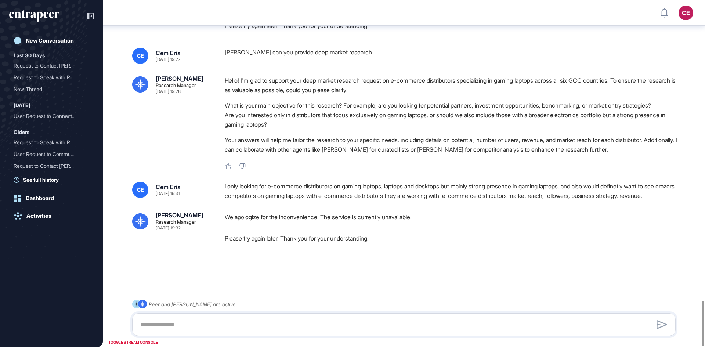 Image resolution: width=705 pixels, height=347 pixels. I want to click on a: New Conversation, so click(51, 41).